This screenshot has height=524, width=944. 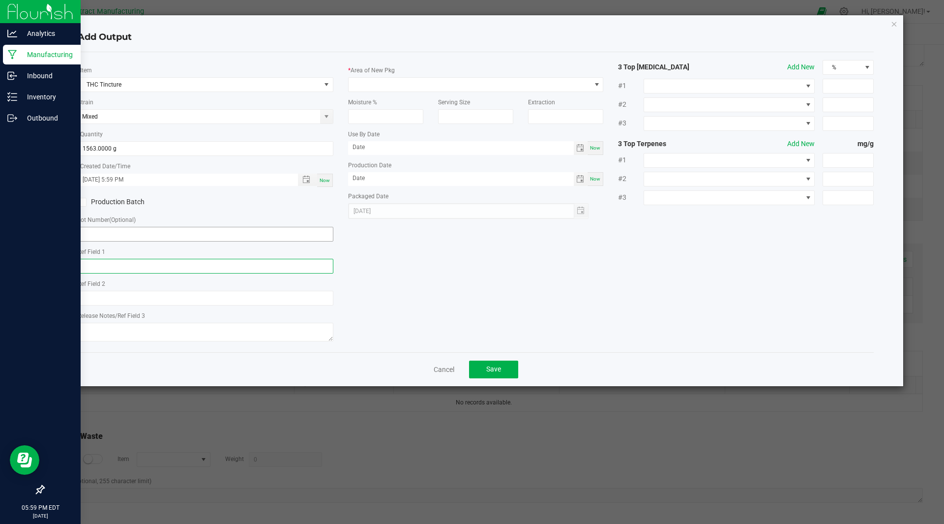 What do you see at coordinates (368, 196) in the screenshot?
I see `label: Packaged Date` at bounding box center [368, 196].